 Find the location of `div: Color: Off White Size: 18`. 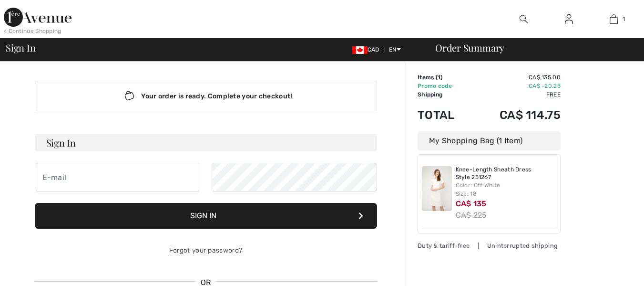

div: Color: Off White Size: 18 is located at coordinates (506, 190).